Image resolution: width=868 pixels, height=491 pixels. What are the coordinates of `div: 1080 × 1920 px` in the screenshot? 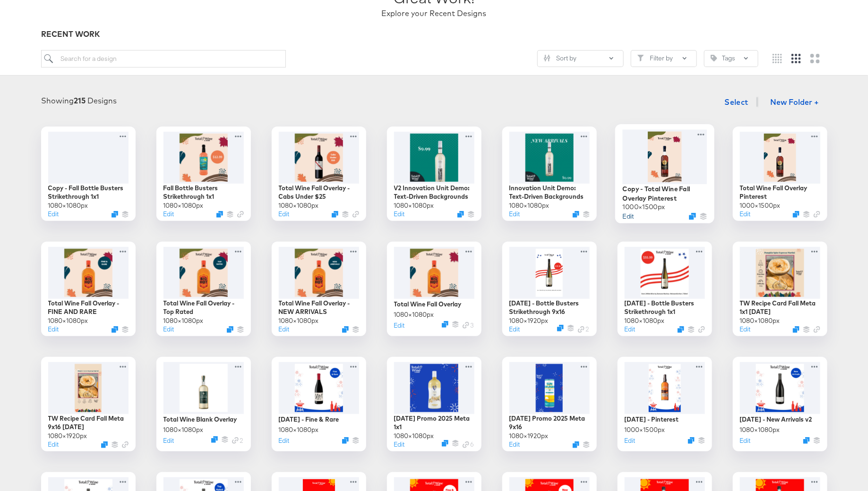 It's located at (529, 321).